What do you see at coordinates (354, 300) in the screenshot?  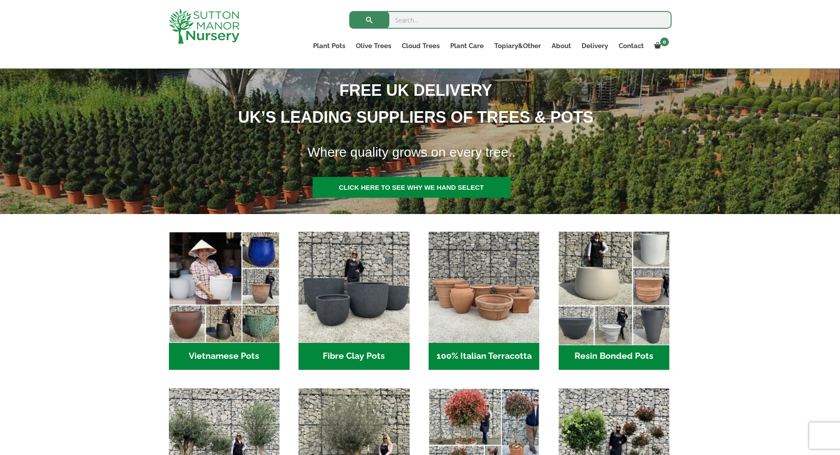 I see `a: Visit product category Fibre Clay Pots` at bounding box center [354, 300].